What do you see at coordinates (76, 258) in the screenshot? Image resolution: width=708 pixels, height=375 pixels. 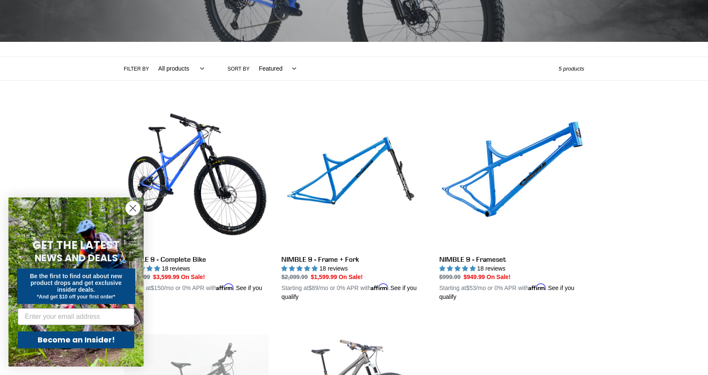 I see `span: NEWS AND DEALS` at bounding box center [76, 258].